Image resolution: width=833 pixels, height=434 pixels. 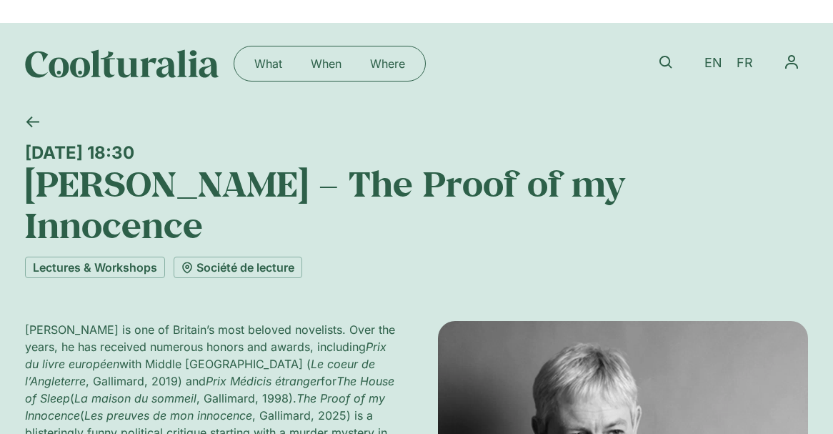 I want to click on em: Prix Médicis étranger, so click(x=263, y=381).